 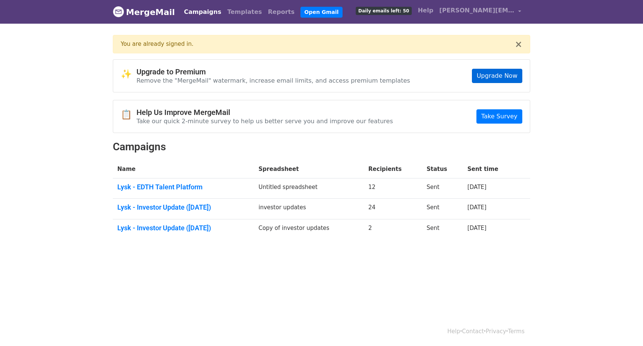 What do you see at coordinates (265, 121) in the screenshot?
I see `p: Take our quick 2-minute survey to help us better serve you and improve our features` at bounding box center [265, 121].